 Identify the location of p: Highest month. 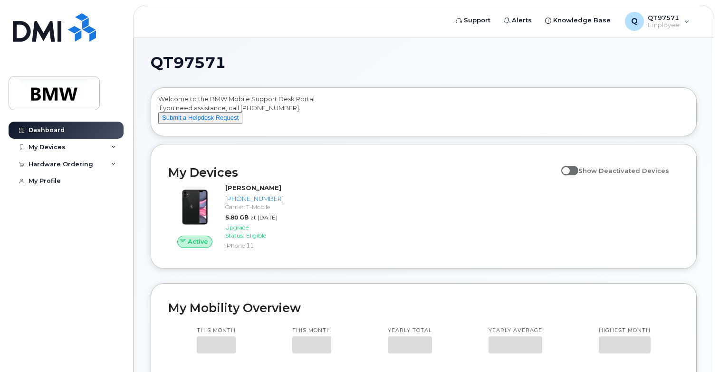
(625, 331).